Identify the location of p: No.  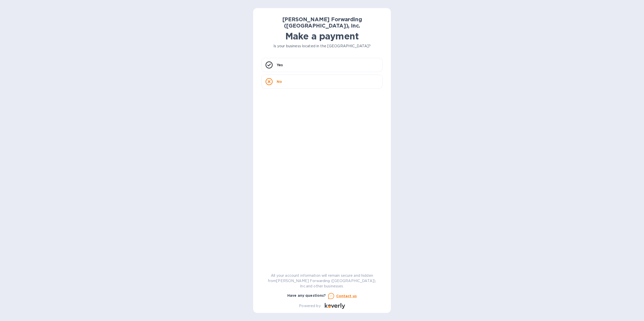
(279, 82).